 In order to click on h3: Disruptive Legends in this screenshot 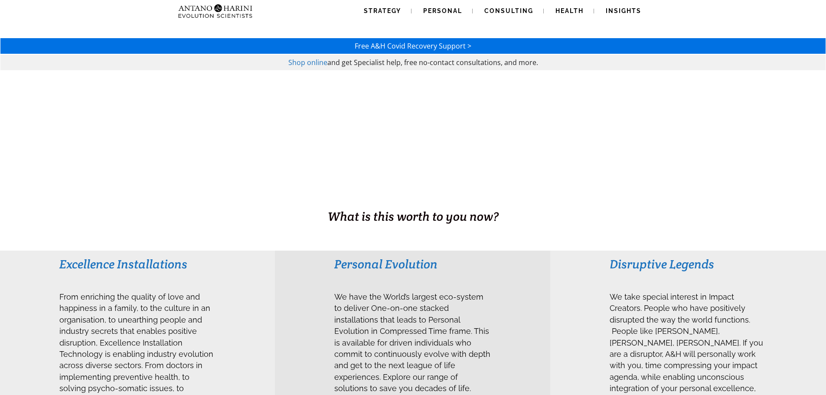, I will do `click(687, 264)`.